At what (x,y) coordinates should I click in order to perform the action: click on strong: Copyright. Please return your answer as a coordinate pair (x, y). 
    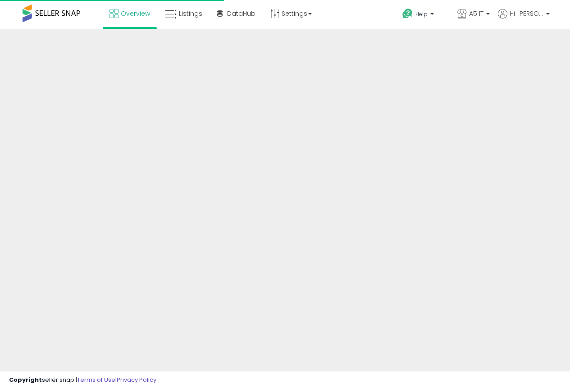
    Looking at the image, I should click on (25, 380).